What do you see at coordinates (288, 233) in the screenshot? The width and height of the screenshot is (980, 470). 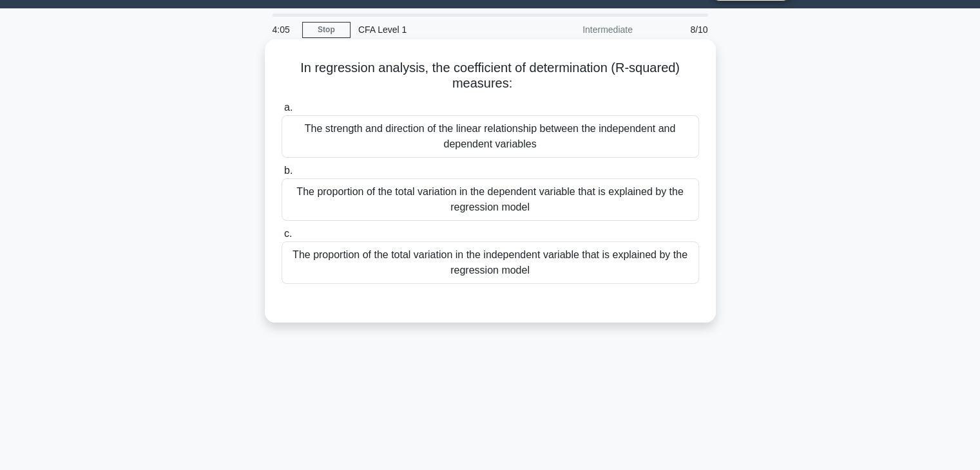 I see `span: c.` at bounding box center [288, 233].